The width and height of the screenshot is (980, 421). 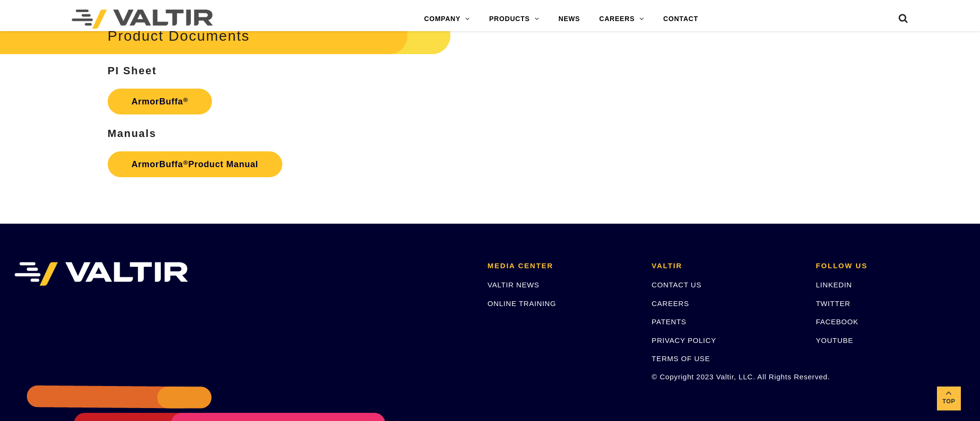 I want to click on a: ONLINE TRAINING, so click(x=521, y=303).